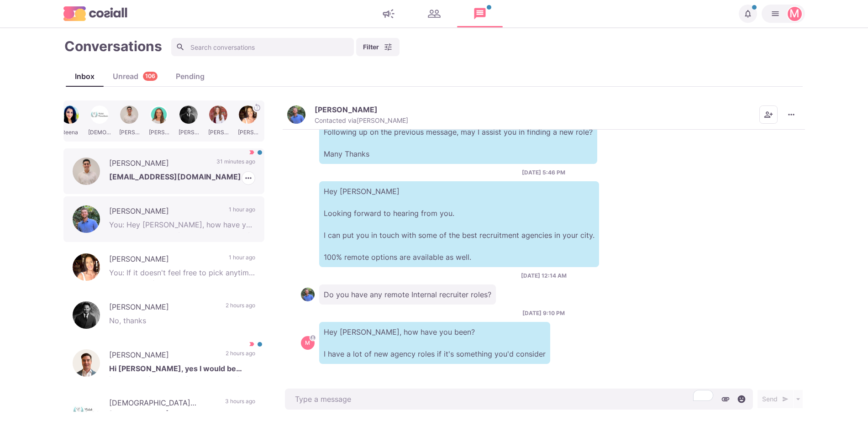 The height and width of the screenshot is (421, 868). What do you see at coordinates (518, 400) in the screenshot?
I see `textarea: To enrich screen reader interactions, please activate Accessibility in Grammarly extension settings` at bounding box center [518, 400].